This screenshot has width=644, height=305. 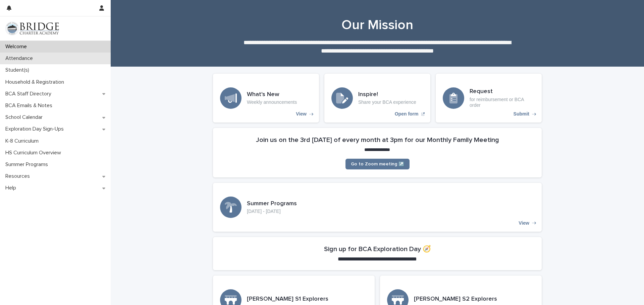 What do you see at coordinates (35, 129) in the screenshot?
I see `p: Exploration Day Sign-Ups` at bounding box center [35, 129].